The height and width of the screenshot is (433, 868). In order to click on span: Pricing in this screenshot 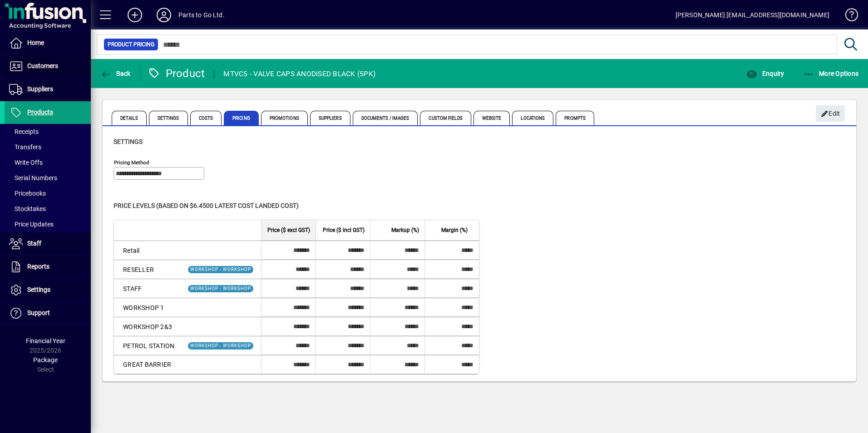, I will do `click(241, 118)`.